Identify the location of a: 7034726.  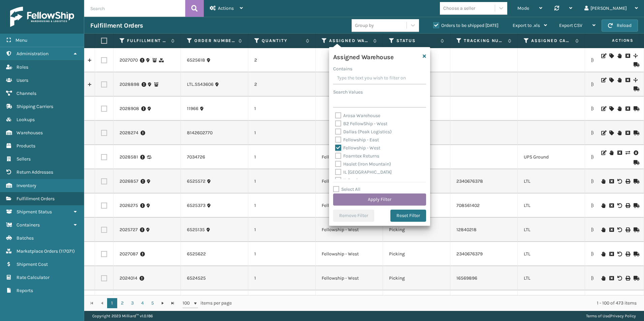
(196, 157).